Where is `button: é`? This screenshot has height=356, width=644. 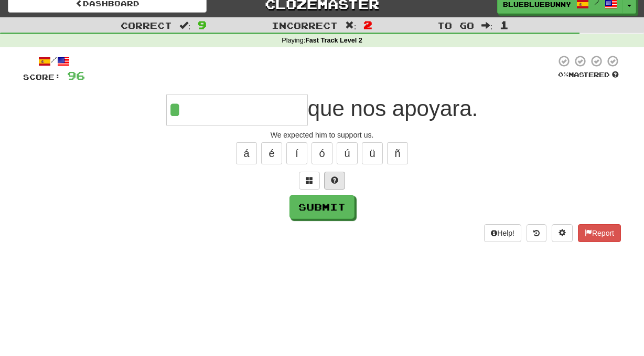
button: é is located at coordinates (272, 153).